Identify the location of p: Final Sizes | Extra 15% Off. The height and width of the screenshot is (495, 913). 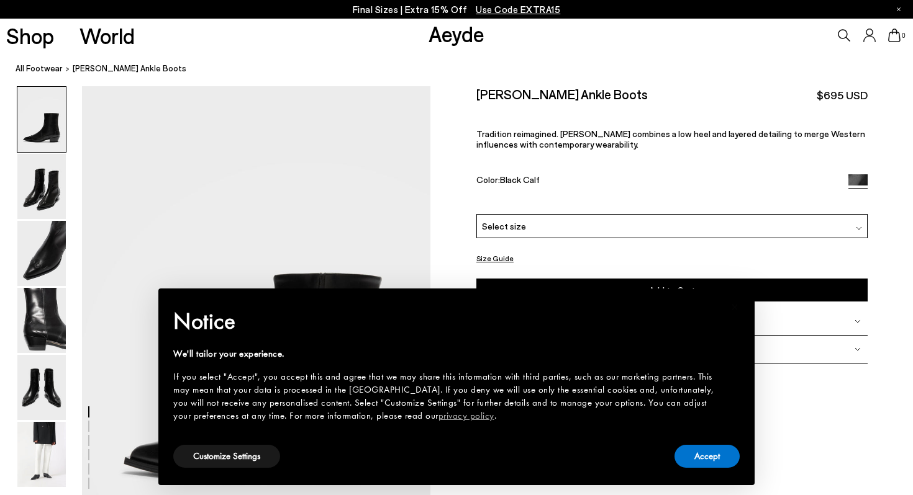
(456, 9).